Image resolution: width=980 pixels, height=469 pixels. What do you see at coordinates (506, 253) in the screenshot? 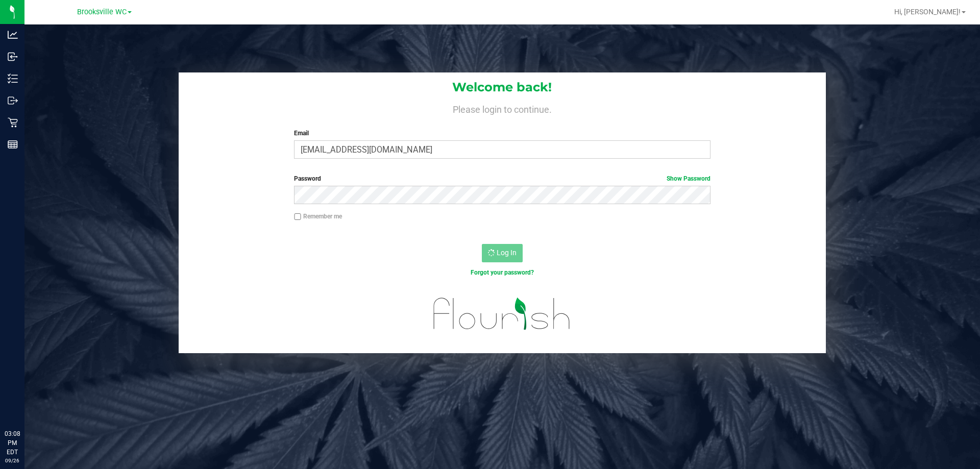
I see `span: Log In` at bounding box center [506, 253].